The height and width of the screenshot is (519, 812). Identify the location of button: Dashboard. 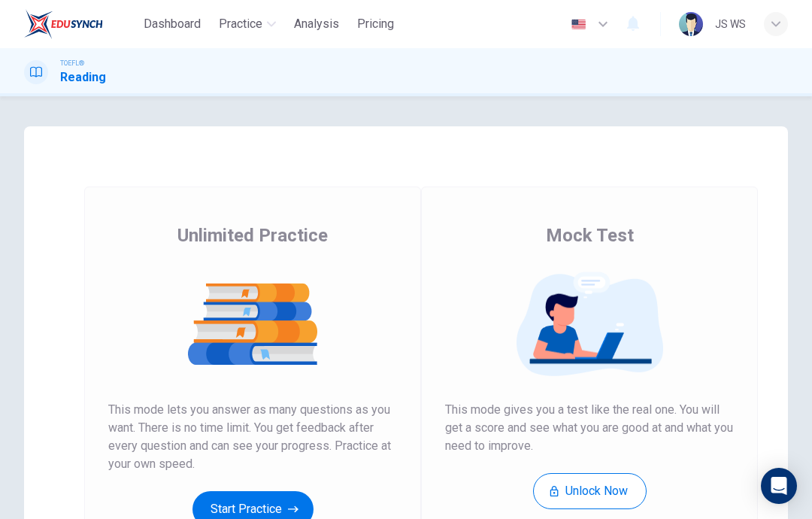
(172, 24).